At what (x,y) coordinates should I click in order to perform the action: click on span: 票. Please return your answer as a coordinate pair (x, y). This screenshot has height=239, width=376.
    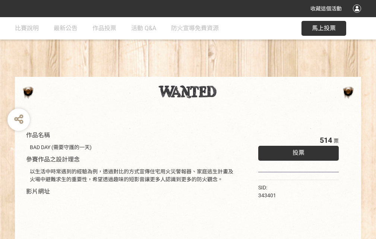
    Looking at the image, I should click on (336, 141).